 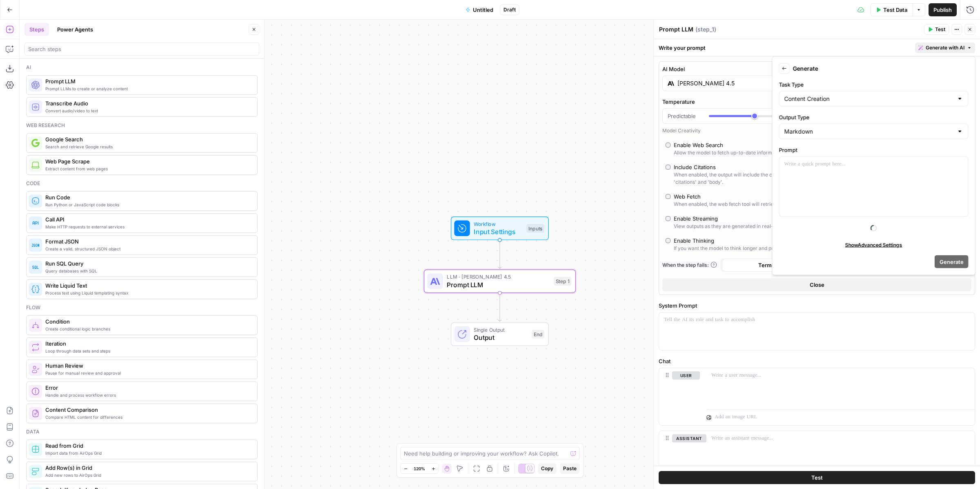 I want to click on span: Loop through data sets and steps, so click(x=148, y=351).